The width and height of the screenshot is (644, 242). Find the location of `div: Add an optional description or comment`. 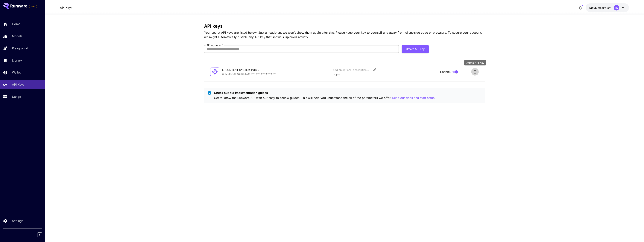

div: Add an optional description or comment is located at coordinates (351, 70).